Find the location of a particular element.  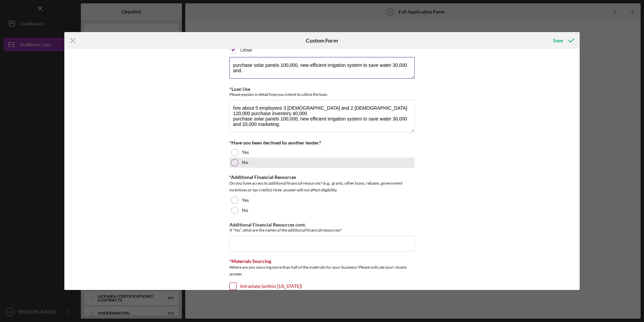

label: *Loan Use is located at coordinates (240, 89).